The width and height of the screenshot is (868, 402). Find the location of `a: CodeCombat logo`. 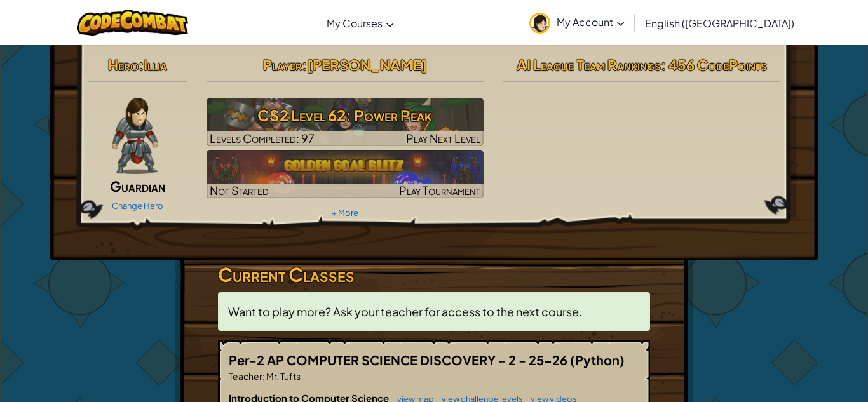

a: CodeCombat logo is located at coordinates (132, 23).